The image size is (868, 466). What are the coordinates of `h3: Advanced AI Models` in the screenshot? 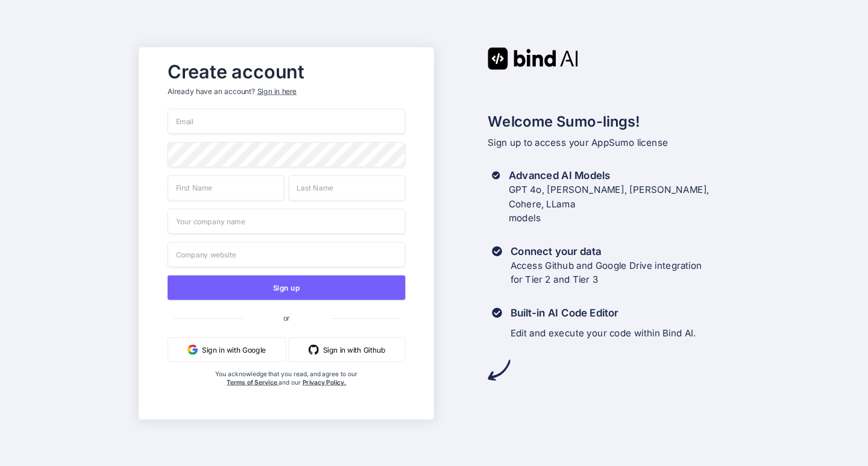 It's located at (619, 175).